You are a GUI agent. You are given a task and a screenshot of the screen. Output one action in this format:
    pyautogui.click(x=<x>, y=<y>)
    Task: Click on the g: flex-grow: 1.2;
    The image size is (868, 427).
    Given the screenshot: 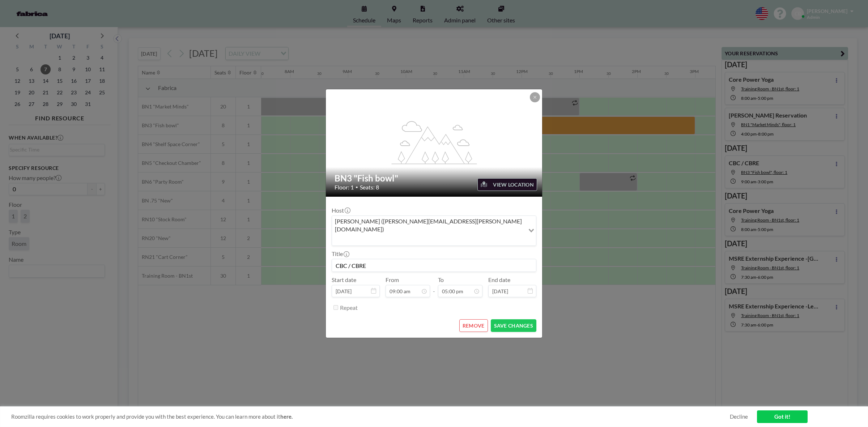 What is the action you would take?
    pyautogui.click(x=434, y=142)
    